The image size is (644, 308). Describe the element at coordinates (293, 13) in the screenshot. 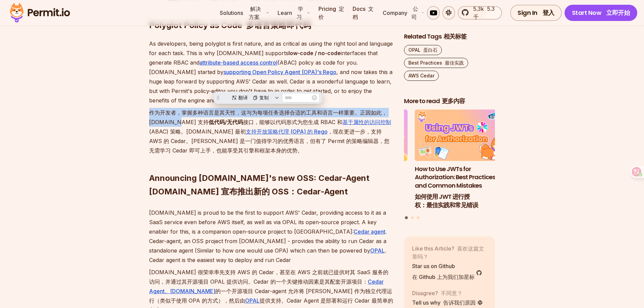

I see `button: Learn 学习` at that location.